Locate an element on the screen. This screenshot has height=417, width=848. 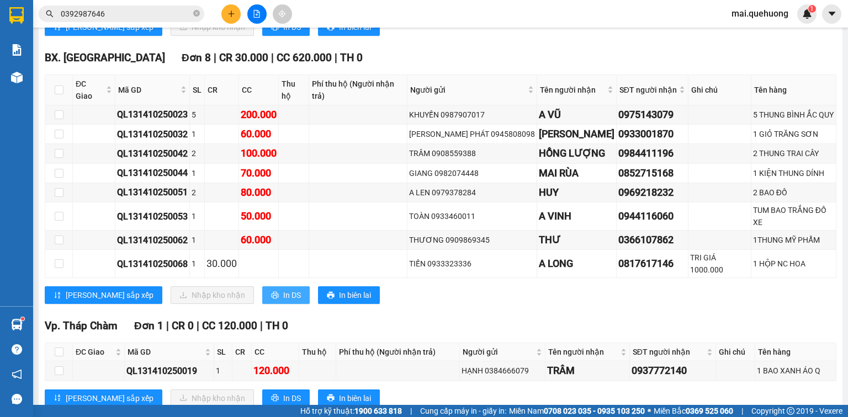
span: In biên lai is located at coordinates (355, 295).